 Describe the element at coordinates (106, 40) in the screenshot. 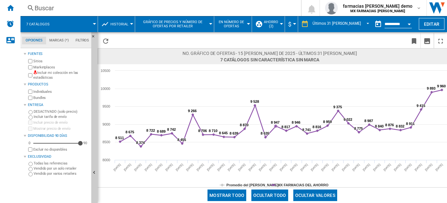

I see `button: Recargar` at that location.